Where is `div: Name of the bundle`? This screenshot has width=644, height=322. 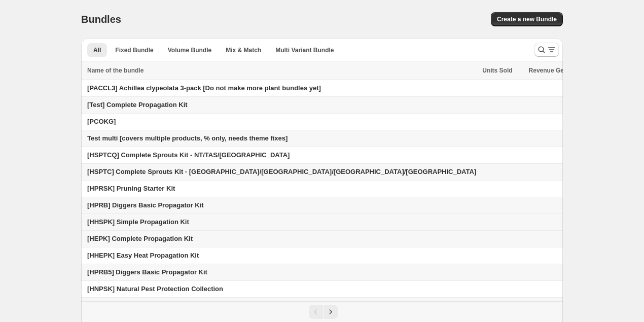 div: Name of the bundle is located at coordinates (282, 71).